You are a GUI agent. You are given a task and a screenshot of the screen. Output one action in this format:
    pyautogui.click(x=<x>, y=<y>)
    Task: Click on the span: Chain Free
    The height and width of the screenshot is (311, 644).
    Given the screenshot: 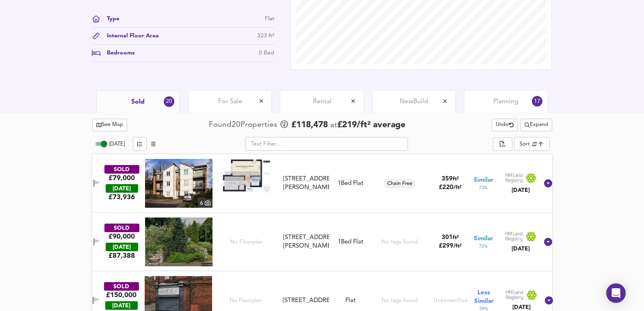 What is the action you would take?
    pyautogui.click(x=400, y=184)
    